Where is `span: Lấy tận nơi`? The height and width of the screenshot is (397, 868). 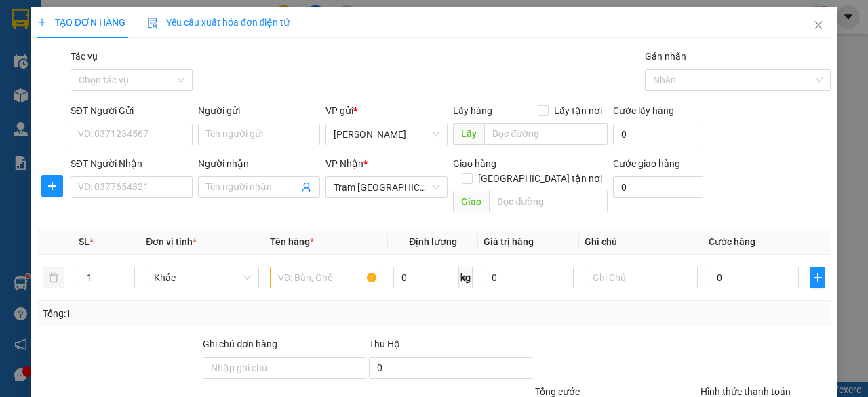 span: Lấy tận nơi is located at coordinates (578, 111).